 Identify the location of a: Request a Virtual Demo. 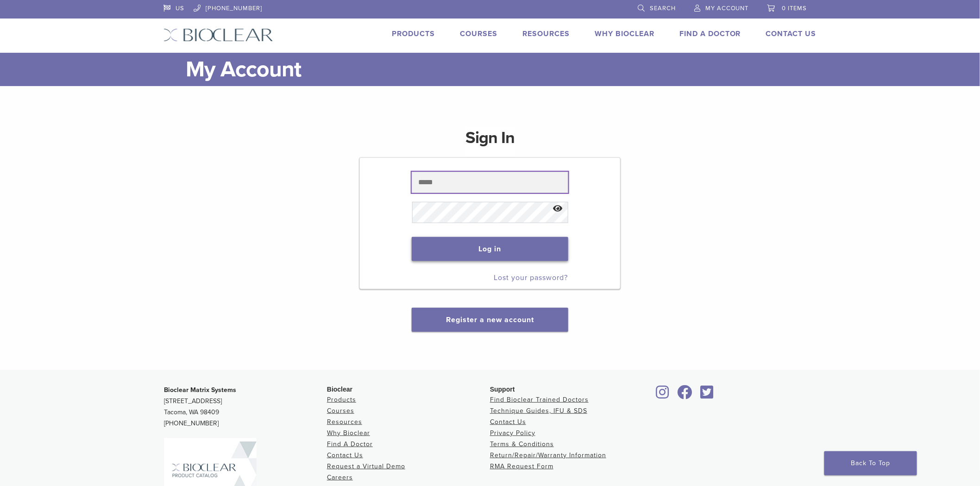
(366, 466).